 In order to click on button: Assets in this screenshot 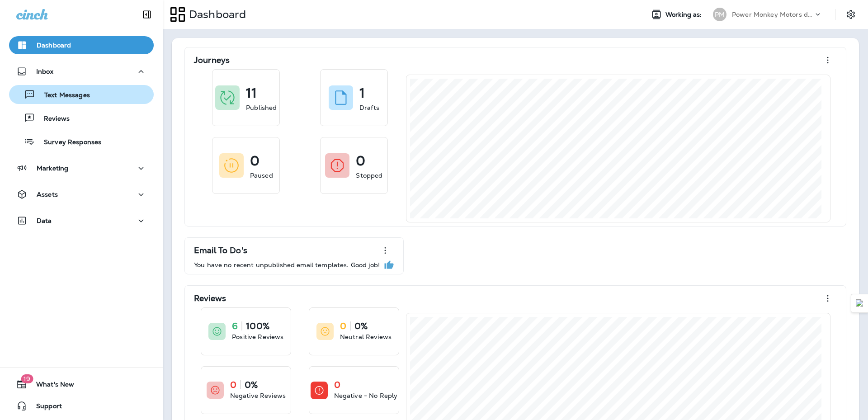, I will do `click(81, 195)`.